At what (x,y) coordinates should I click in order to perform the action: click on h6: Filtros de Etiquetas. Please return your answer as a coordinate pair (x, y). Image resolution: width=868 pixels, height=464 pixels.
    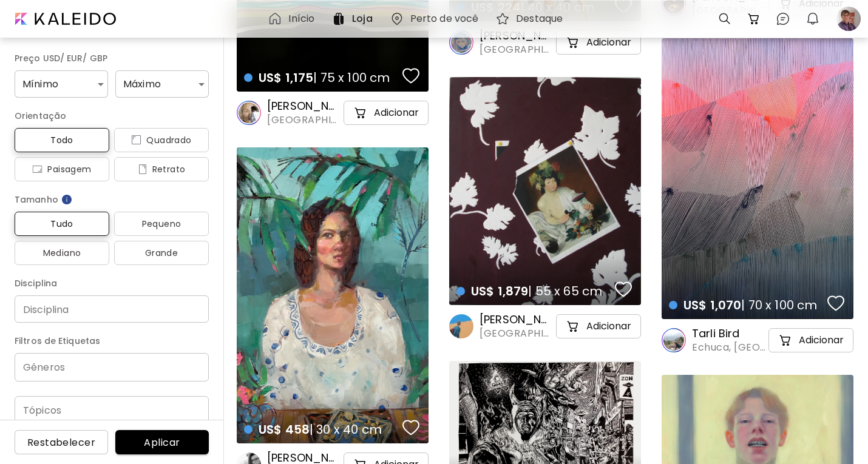
    Looking at the image, I should click on (112, 341).